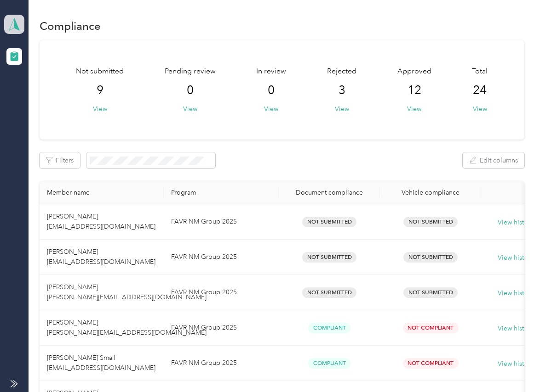 This screenshot has height=392, width=540. I want to click on div: Vehicle compliance, so click(430, 193).